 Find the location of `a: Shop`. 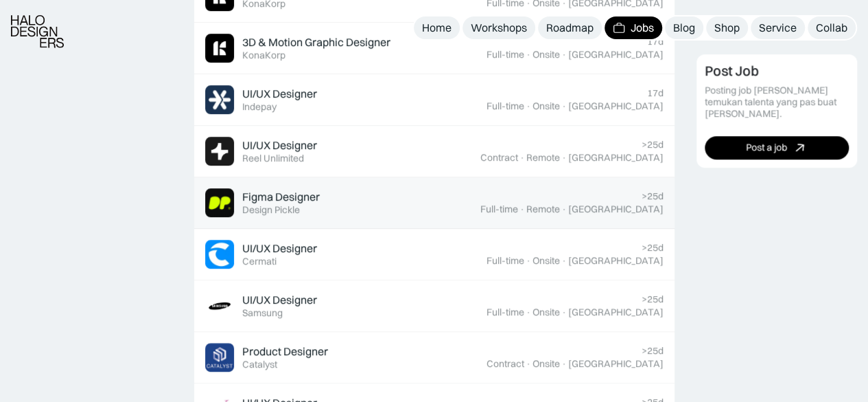

a: Shop is located at coordinates (727, 27).